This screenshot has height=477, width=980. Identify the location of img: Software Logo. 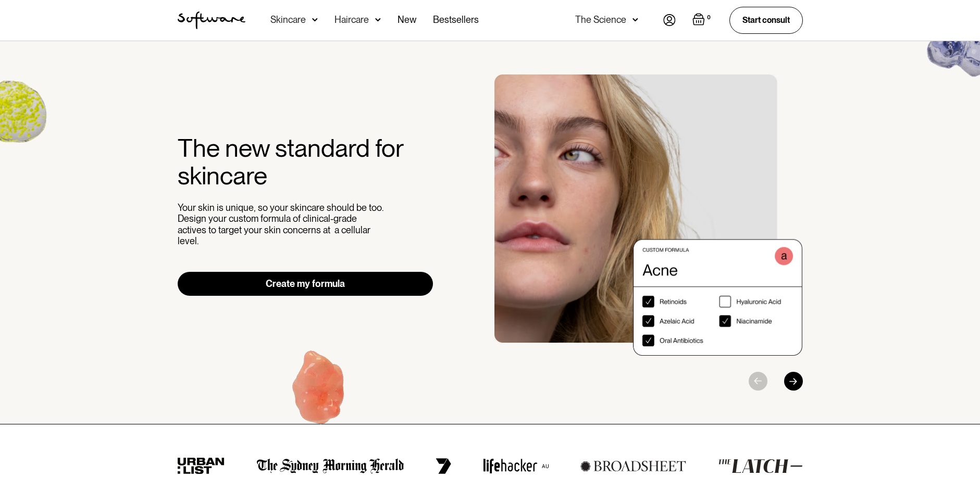
(212, 20).